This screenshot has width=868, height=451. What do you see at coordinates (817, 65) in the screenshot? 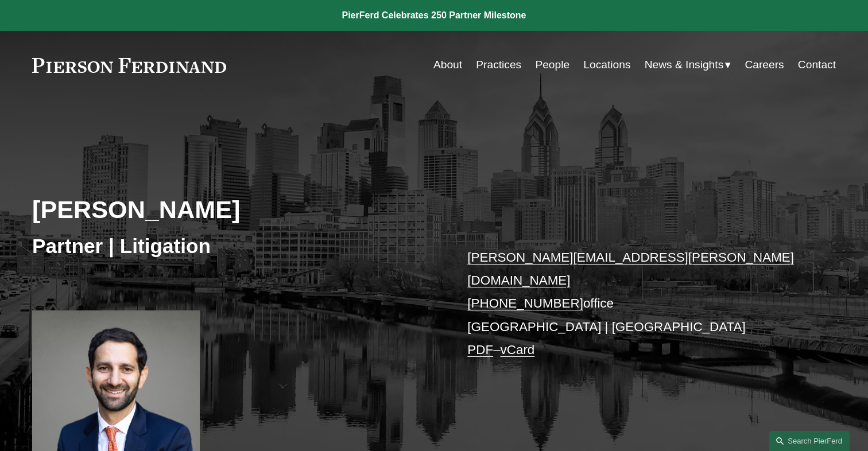
I see `a: Contact` at bounding box center [817, 65].